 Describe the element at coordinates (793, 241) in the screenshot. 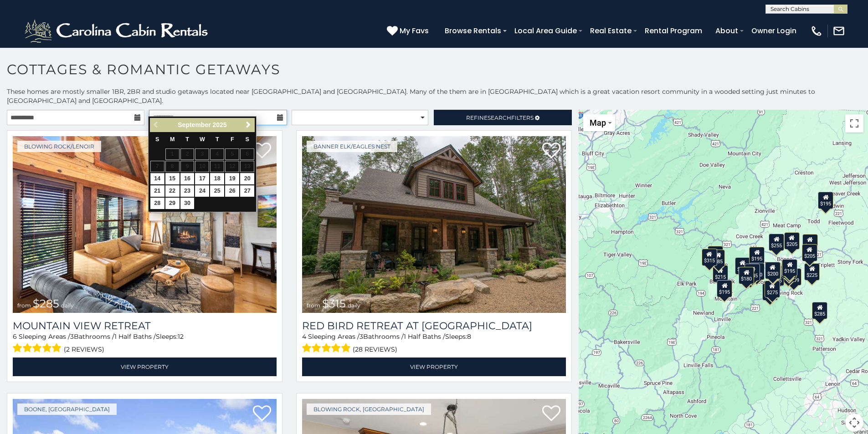

I see `div: $205` at that location.